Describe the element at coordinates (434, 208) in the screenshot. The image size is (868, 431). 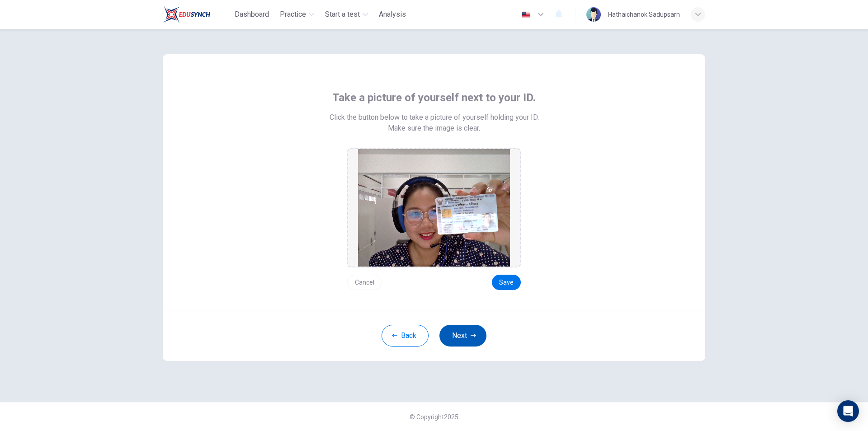
I see `img: preview screemshot` at that location.